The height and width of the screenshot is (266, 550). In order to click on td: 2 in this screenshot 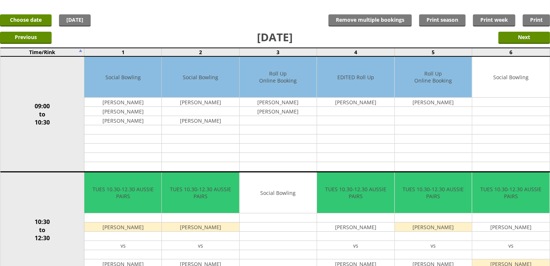, I will do `click(200, 52)`.